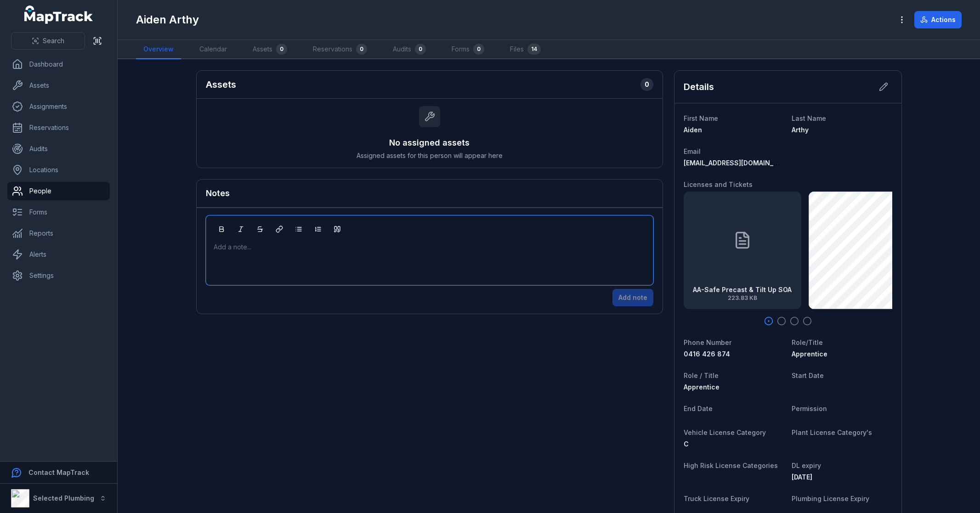  What do you see at coordinates (47, 41) in the screenshot?
I see `button: Search` at bounding box center [47, 41].